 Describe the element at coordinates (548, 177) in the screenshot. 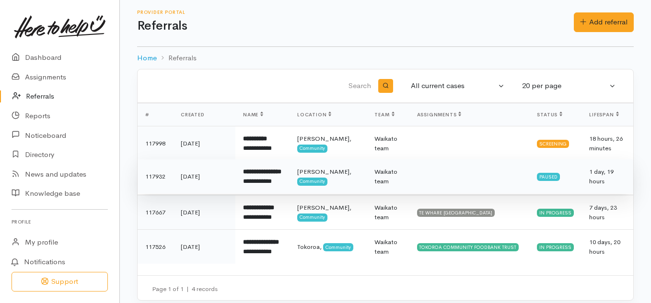

I see `div: Paused` at that location.